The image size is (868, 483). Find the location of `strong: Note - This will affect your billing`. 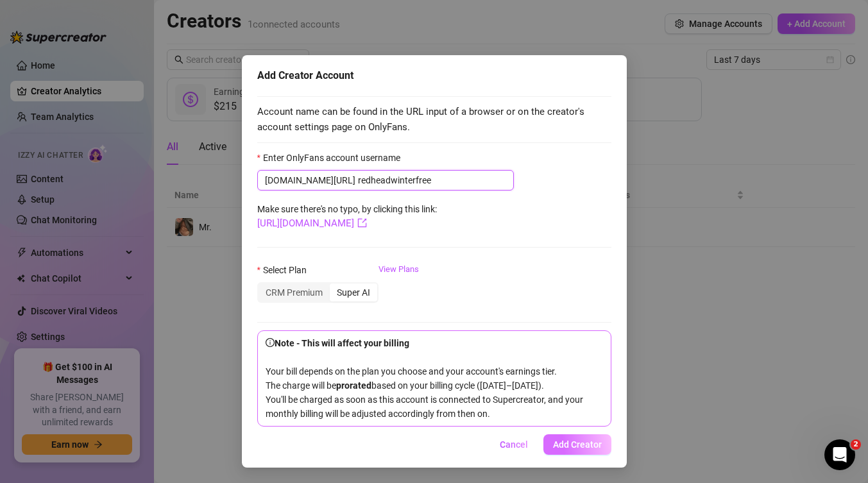

strong: Note - This will affect your billing is located at coordinates (337, 343).